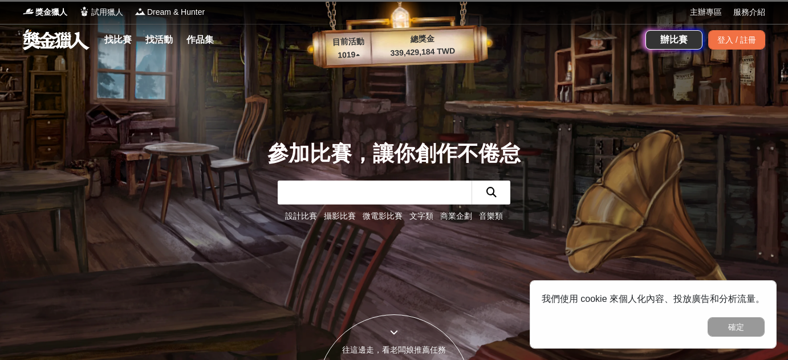 The height and width of the screenshot is (360, 788). What do you see at coordinates (348, 55) in the screenshot?
I see `p: 1019 ▴` at bounding box center [348, 55].